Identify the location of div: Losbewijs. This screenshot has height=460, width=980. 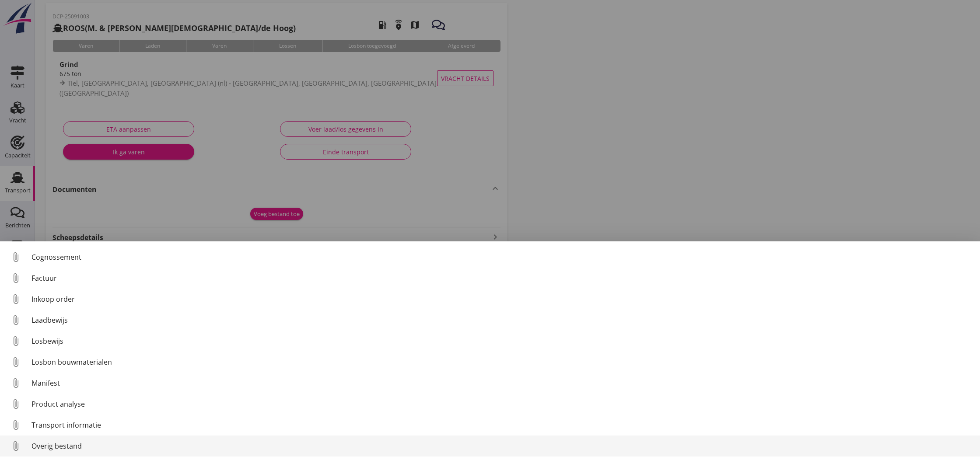
(502, 341).